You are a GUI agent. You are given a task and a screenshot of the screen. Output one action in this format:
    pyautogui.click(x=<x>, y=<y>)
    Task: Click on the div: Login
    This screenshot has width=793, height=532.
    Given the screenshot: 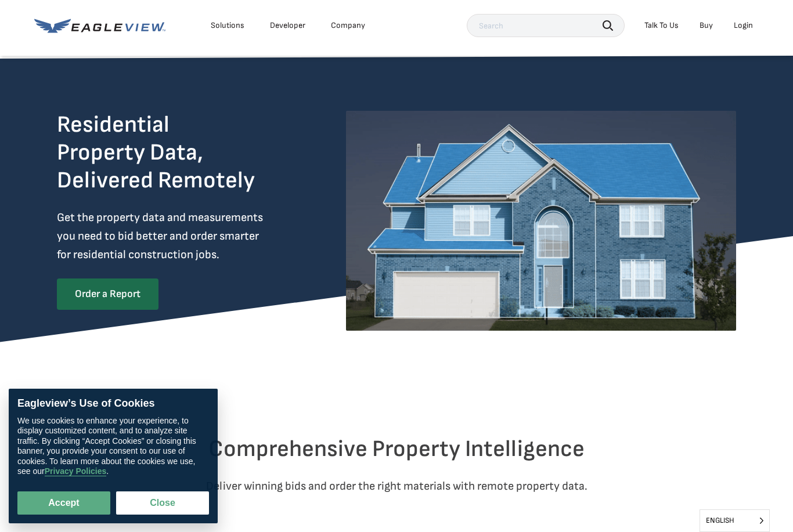 What is the action you would take?
    pyautogui.click(x=743, y=26)
    